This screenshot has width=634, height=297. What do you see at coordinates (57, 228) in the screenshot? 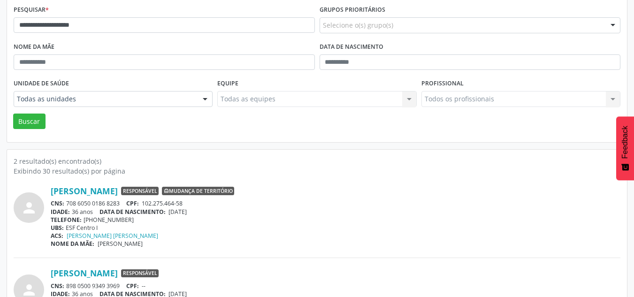
I see `span: UBS:` at bounding box center [57, 228].